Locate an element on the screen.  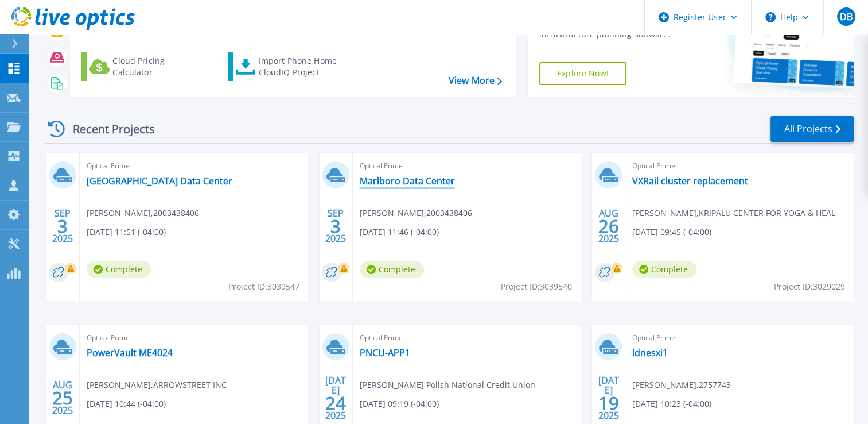
span: 24 is located at coordinates (336, 403).